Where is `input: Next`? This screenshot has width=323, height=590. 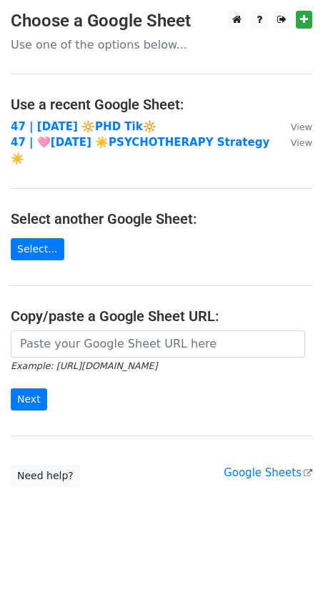 input: Next is located at coordinates (29, 399).